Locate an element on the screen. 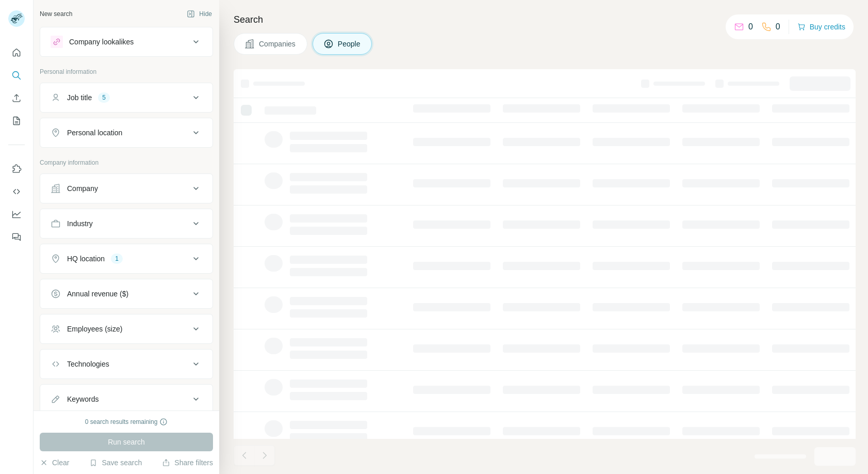 This screenshot has width=868, height=474. div: 0 search results remaining is located at coordinates (126, 422).